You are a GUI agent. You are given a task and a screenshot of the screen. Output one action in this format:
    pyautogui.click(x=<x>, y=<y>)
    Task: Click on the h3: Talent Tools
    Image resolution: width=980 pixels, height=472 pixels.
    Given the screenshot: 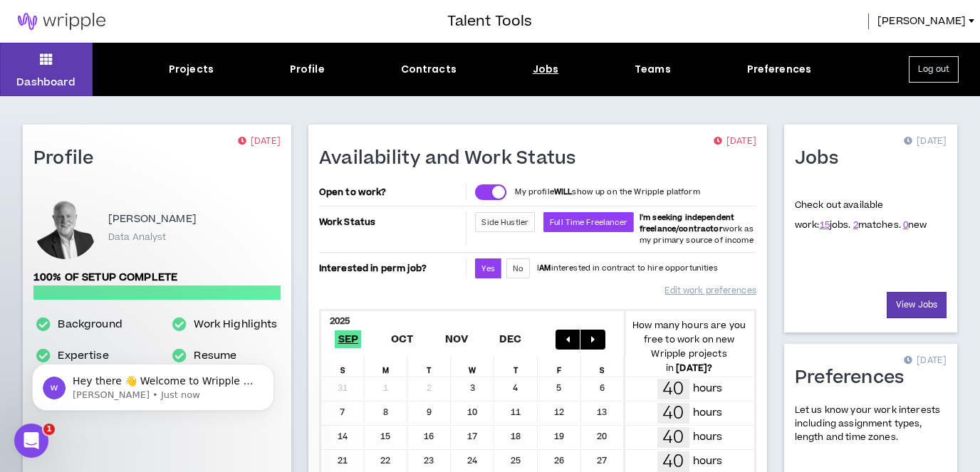 What is the action you would take?
    pyautogui.click(x=489, y=21)
    